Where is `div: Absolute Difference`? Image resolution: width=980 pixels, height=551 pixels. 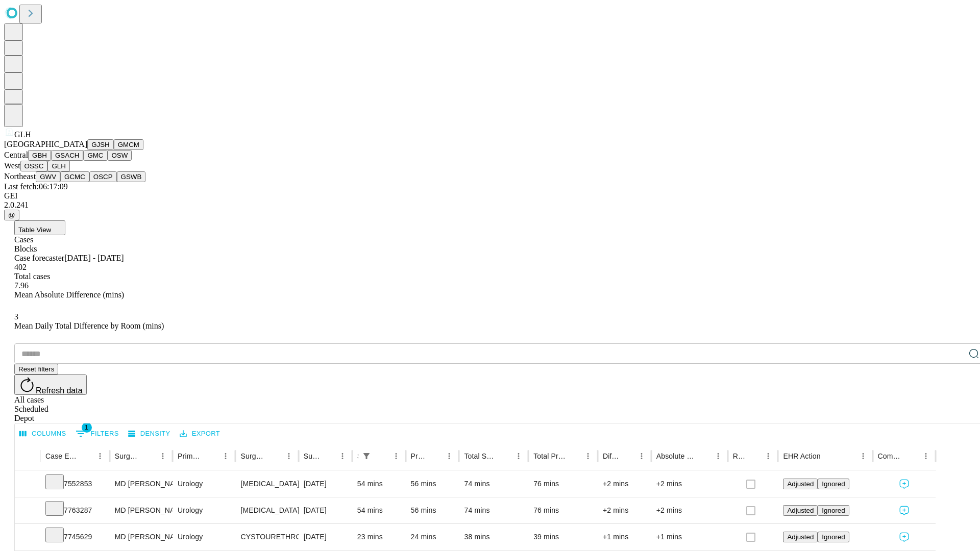
div: Absolute Difference is located at coordinates (676, 456).